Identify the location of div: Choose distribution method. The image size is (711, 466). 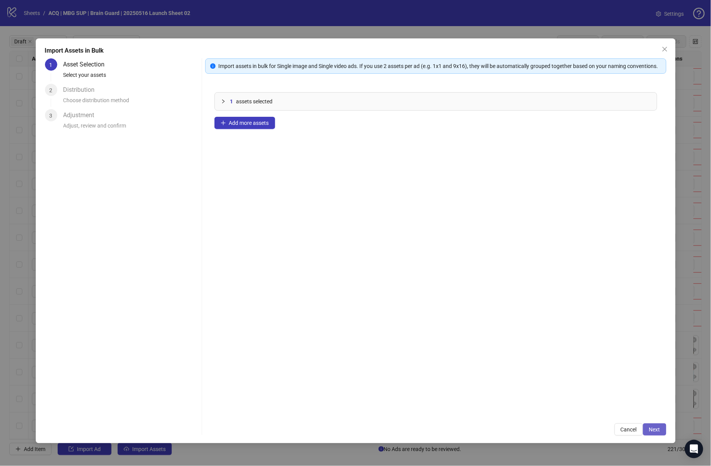
(131, 103).